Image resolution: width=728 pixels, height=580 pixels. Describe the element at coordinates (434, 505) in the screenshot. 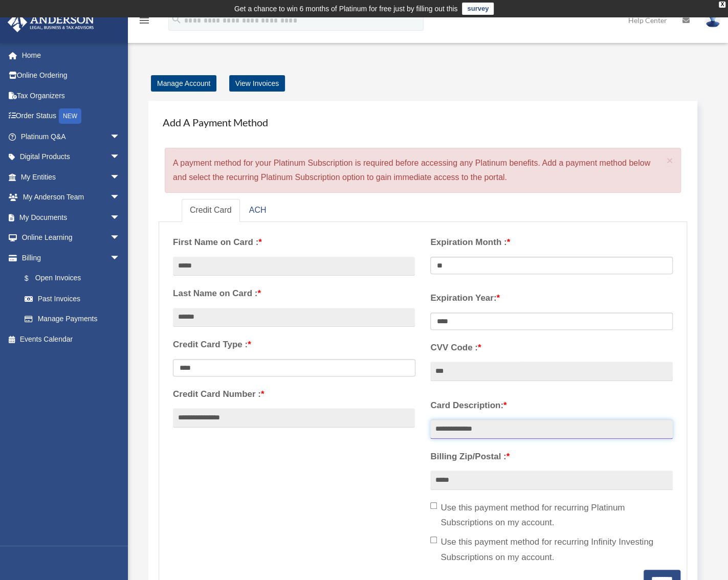

I see `input: Use this payment method for recurring Platinum Subscriptions on my account.` at that location.